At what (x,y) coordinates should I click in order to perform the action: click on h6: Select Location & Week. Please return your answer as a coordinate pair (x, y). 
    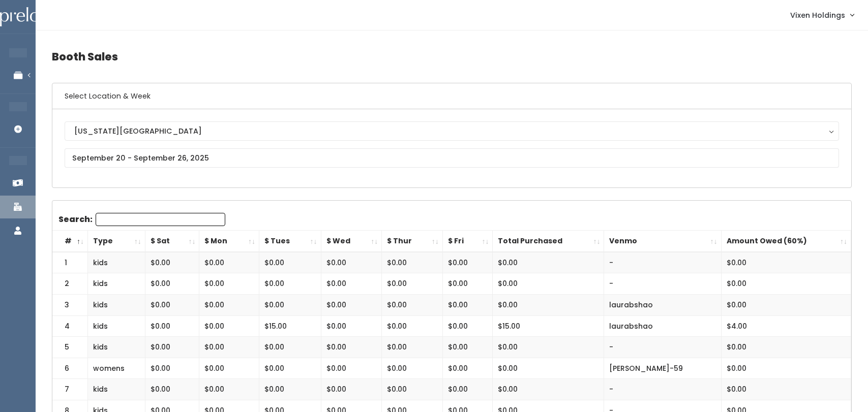
    Looking at the image, I should click on (451, 96).